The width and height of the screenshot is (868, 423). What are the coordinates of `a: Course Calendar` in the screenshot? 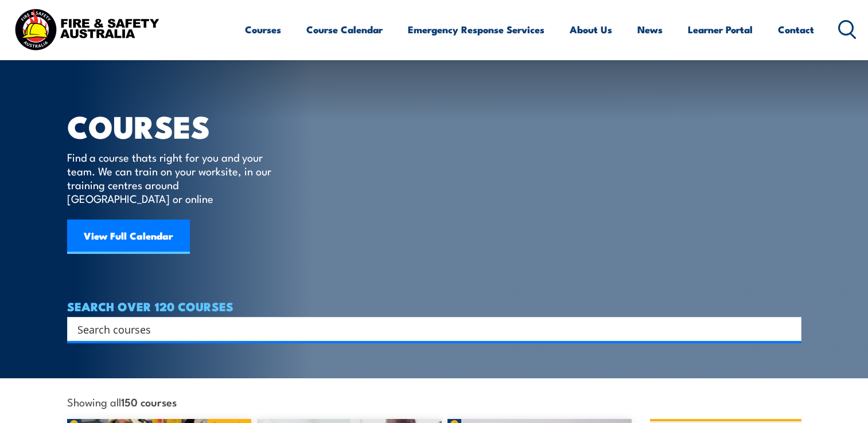 It's located at (344, 29).